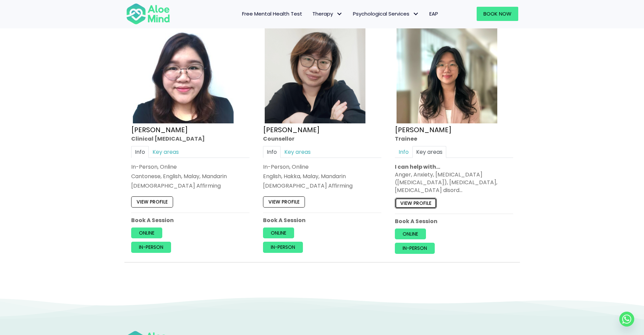 This screenshot has height=335, width=644. Describe the element at coordinates (416, 14) in the screenshot. I see `span: Psychological Services: submenu` at that location.